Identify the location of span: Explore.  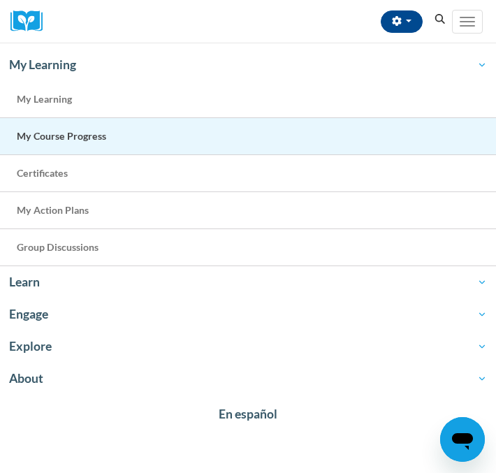
(248, 346).